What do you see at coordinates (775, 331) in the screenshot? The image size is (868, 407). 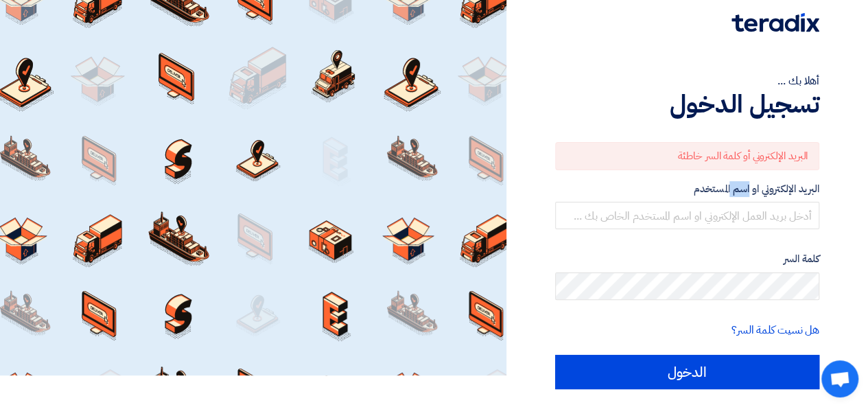 I see `a: هل نسيت كلمة السر؟` at bounding box center [775, 331].